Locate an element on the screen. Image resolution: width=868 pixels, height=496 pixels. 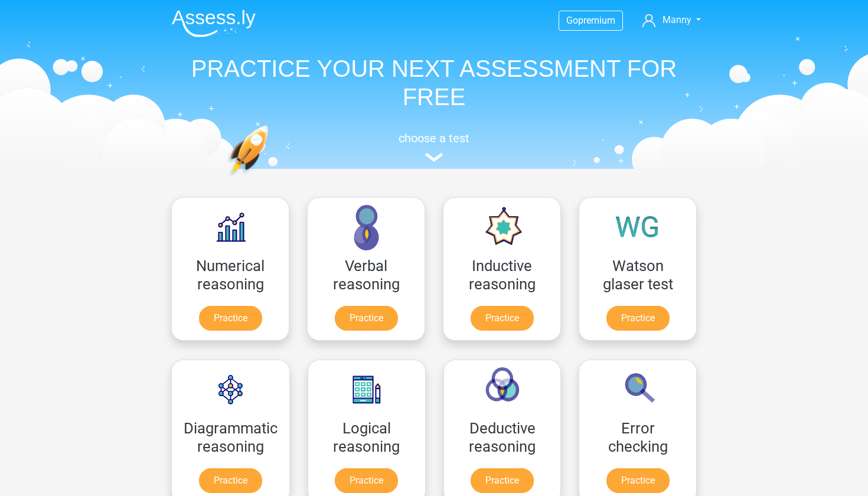
span: Go is located at coordinates (572, 20).